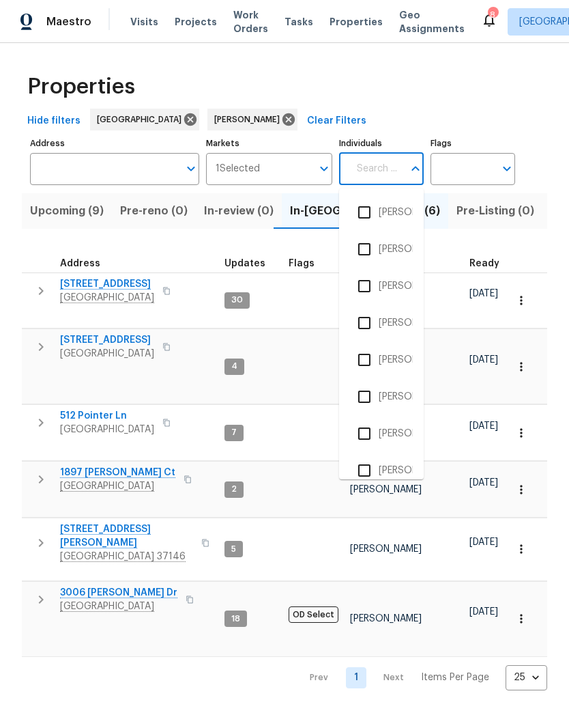  What do you see at coordinates (80, 264) in the screenshot?
I see `span: Address` at bounding box center [80, 264].